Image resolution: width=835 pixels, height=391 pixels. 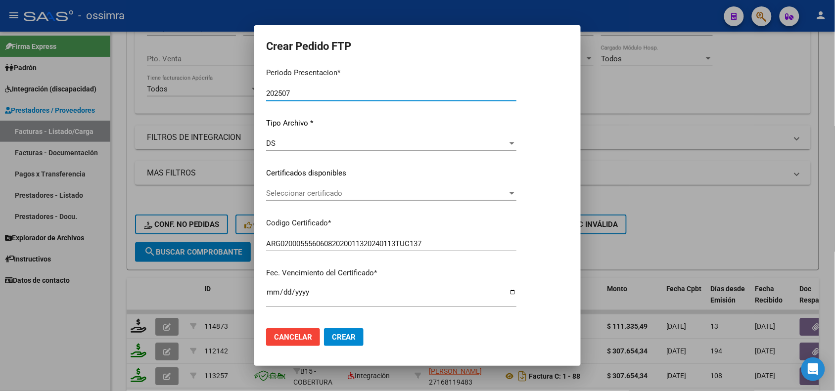 What do you see at coordinates (391, 273) in the screenshot?
I see `p: Fec. Vencimiento del Certificado` at bounding box center [391, 273].